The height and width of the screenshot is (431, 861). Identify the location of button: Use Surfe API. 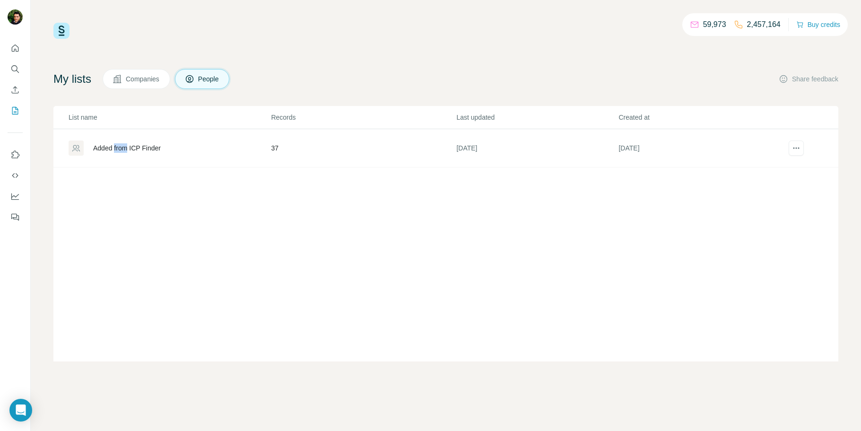
(15, 175).